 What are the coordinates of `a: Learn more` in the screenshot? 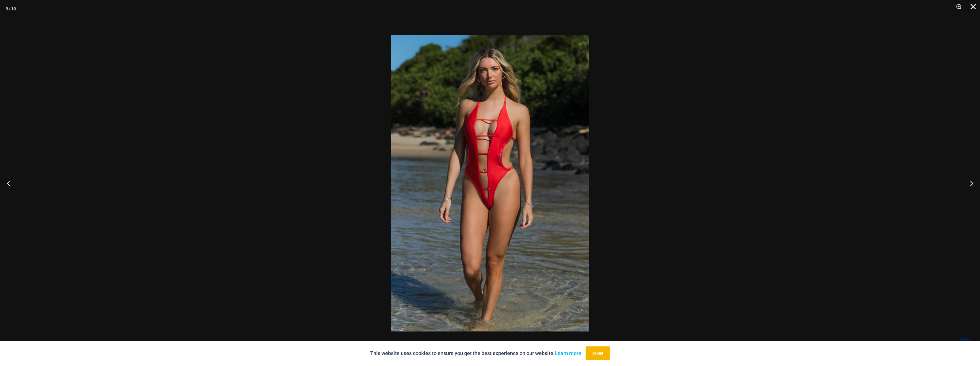 It's located at (568, 353).